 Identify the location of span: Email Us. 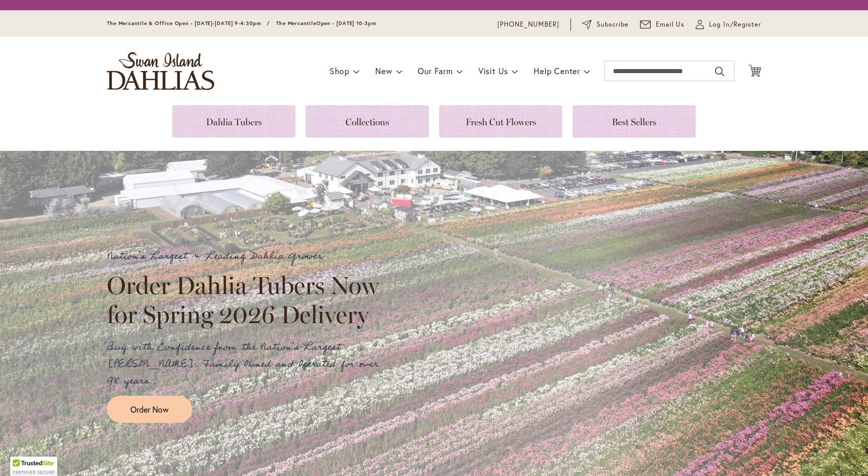
(670, 25).